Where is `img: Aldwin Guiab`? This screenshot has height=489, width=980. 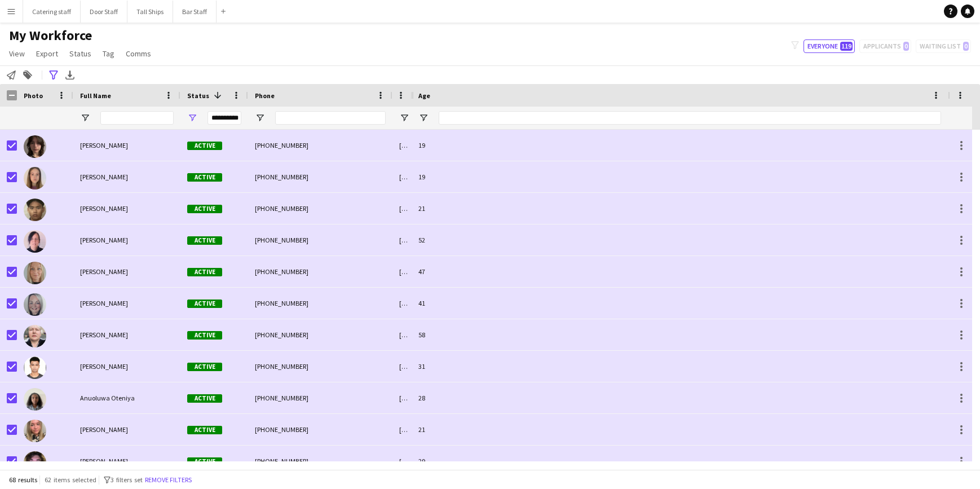
img: Aldwin Guiab is located at coordinates (35, 210).